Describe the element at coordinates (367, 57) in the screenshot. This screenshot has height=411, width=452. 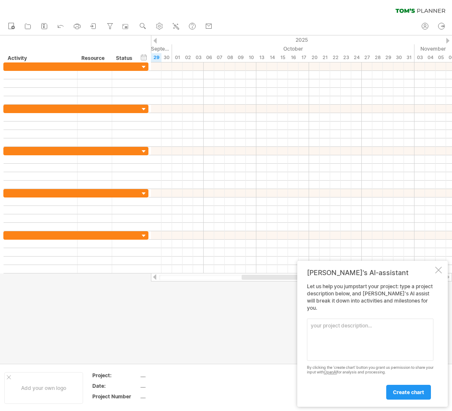
I see `div: Monday, 27 October 2025` at that location.